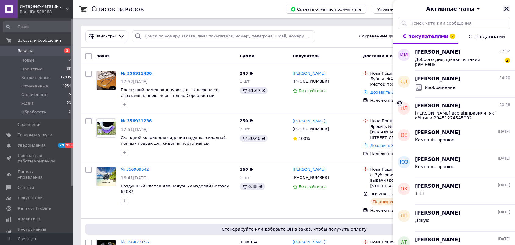 The width and height of the screenshot is (515, 245). I want to click on span: Каталог ProSale, so click(34, 209).